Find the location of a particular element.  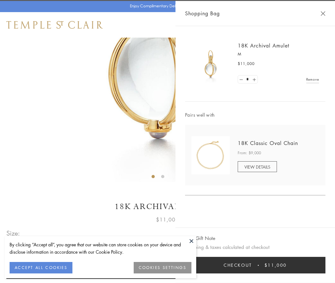

p: M is located at coordinates (278, 54).